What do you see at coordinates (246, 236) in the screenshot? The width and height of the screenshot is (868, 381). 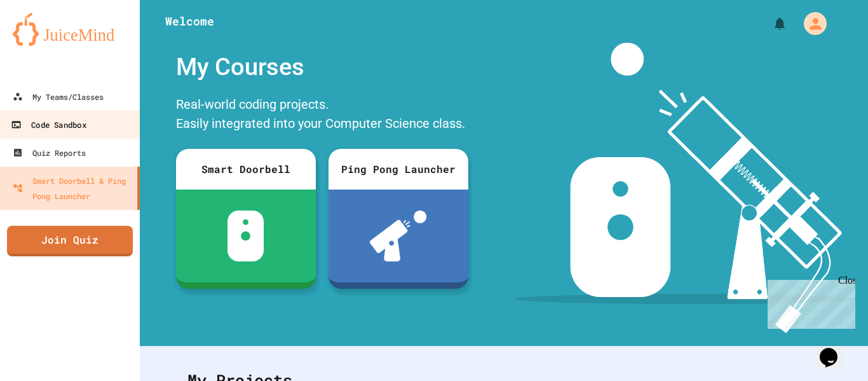 I see `img: sdb-white.svg` at bounding box center [246, 236].